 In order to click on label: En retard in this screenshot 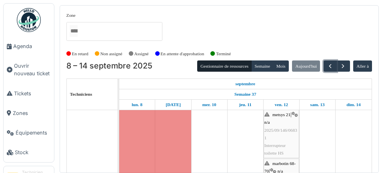, I will do `click(80, 54)`.